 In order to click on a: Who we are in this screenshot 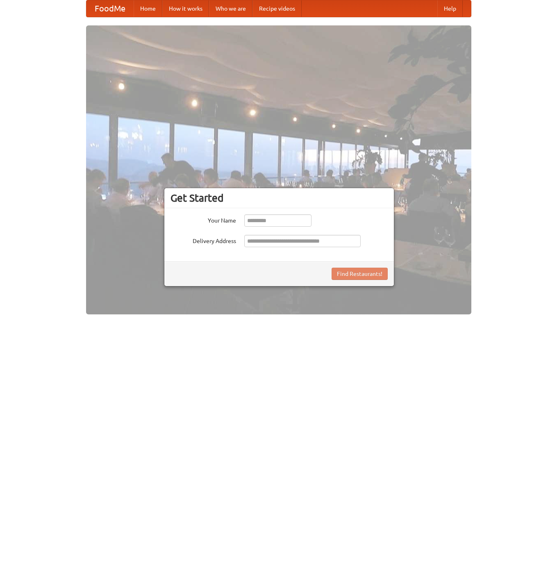, I will do `click(231, 9)`.